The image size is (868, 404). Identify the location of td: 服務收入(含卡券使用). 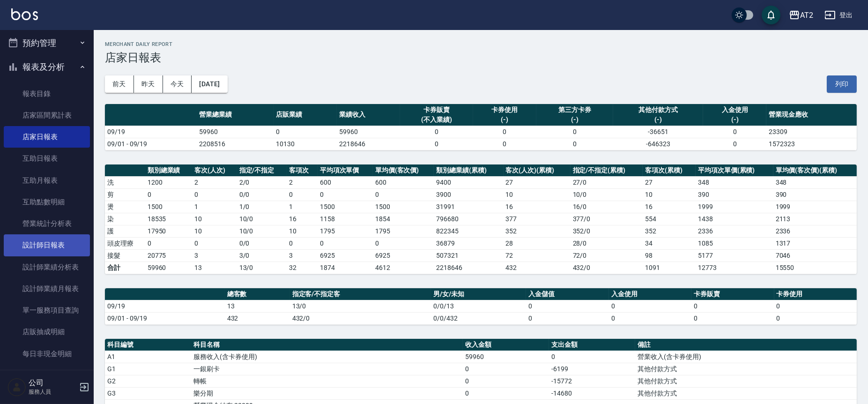
(327, 357).